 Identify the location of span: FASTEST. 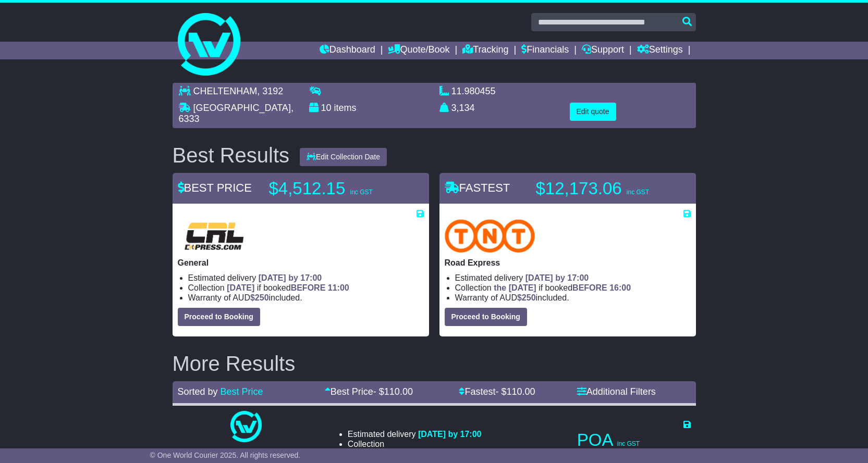
(477, 187).